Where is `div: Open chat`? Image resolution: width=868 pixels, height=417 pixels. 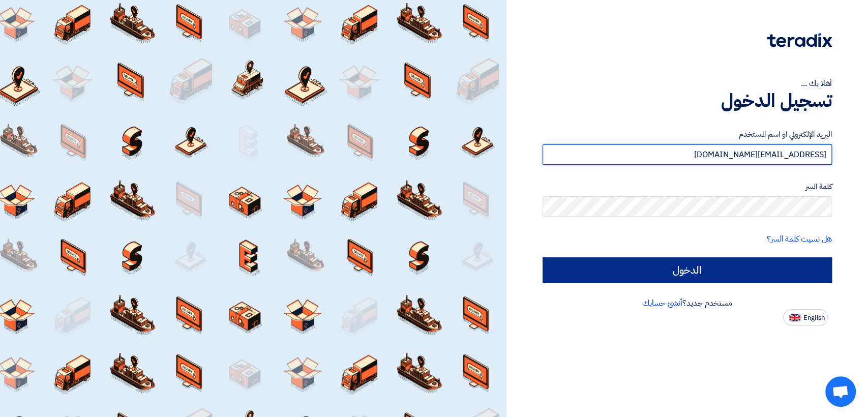
div: Open chat is located at coordinates (840, 391).